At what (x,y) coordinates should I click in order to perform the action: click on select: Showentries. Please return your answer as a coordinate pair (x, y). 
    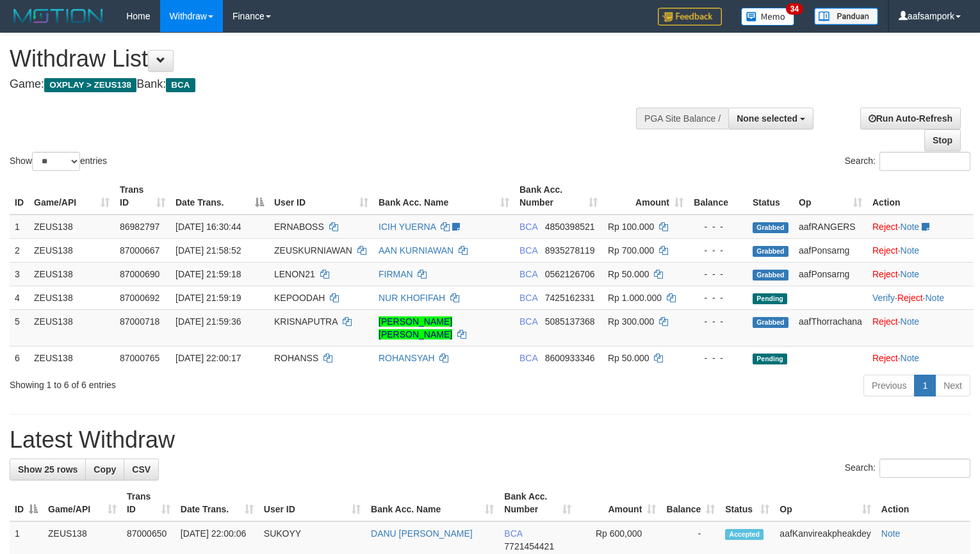
    Looking at the image, I should click on (56, 161).